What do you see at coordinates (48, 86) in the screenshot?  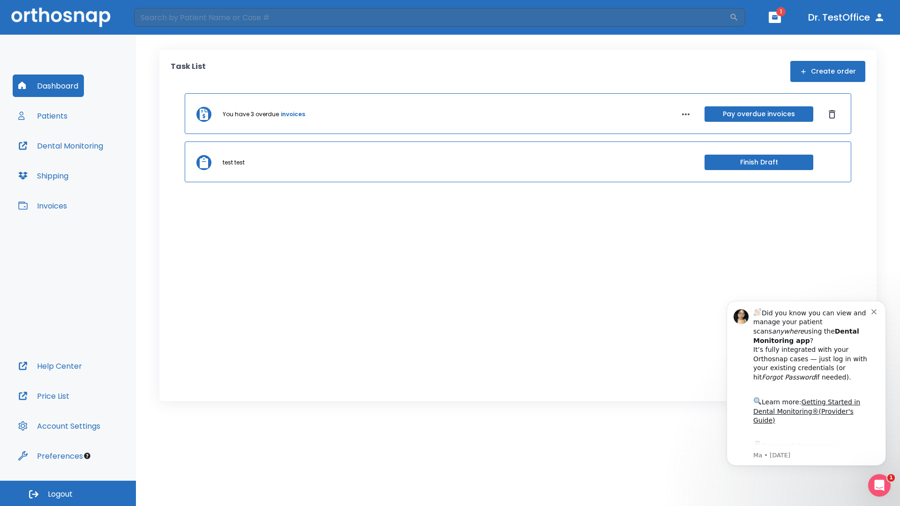 I see `a: Dashboard` at bounding box center [48, 86].